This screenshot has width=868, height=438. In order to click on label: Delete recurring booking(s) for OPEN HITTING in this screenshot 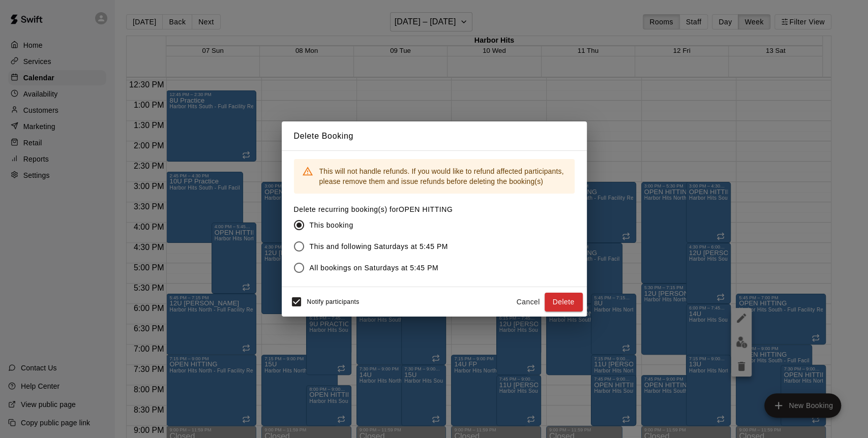, I will do `click(374, 209)`.